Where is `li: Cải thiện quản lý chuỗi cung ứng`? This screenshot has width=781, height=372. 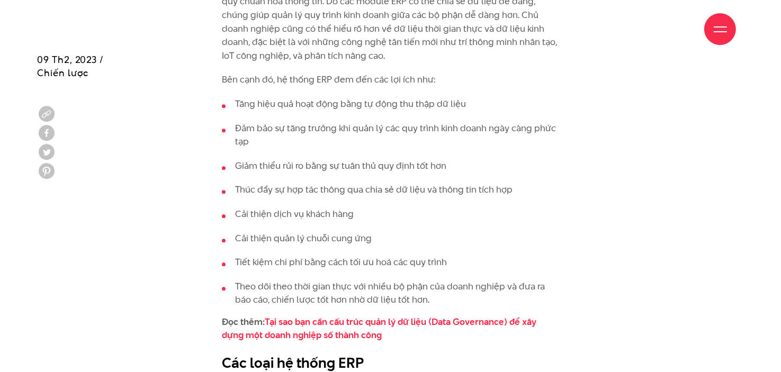
li: Cải thiện quản lý chuỗi cung ứng is located at coordinates (391, 239).